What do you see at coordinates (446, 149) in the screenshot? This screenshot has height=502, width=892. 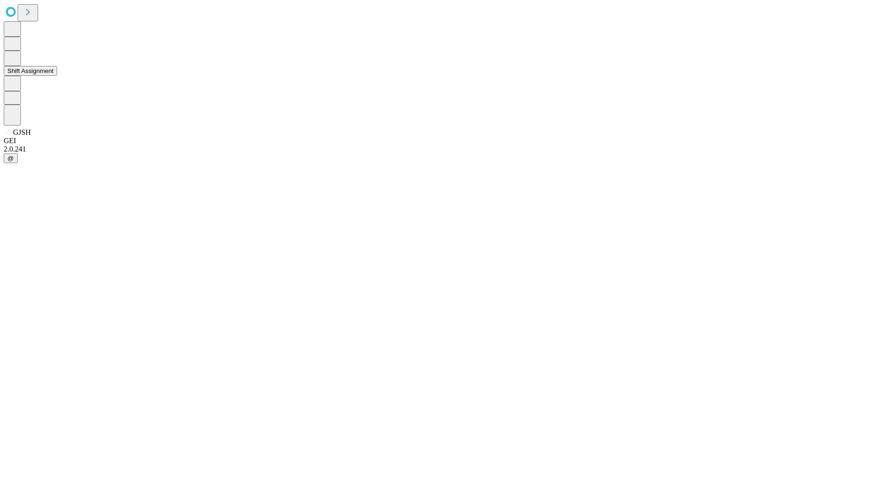 I see `div: 2.0.241` at bounding box center [446, 149].